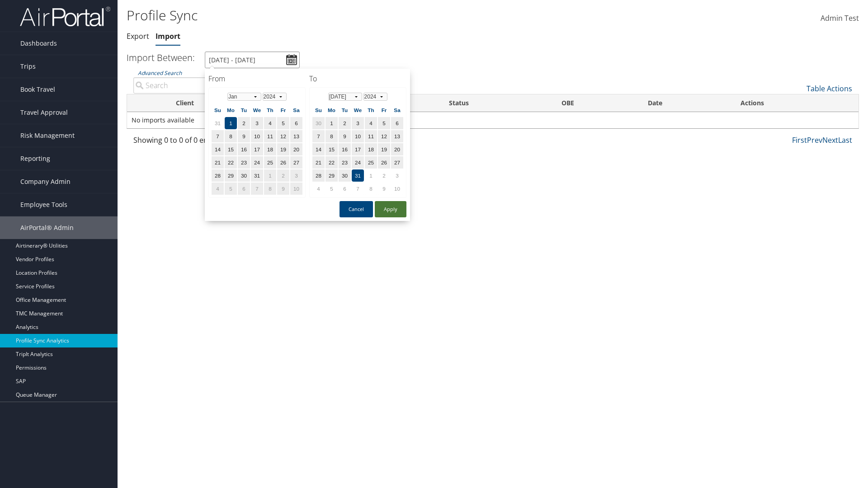 The image size is (868, 488). I want to click on th: Sa, so click(397, 109).